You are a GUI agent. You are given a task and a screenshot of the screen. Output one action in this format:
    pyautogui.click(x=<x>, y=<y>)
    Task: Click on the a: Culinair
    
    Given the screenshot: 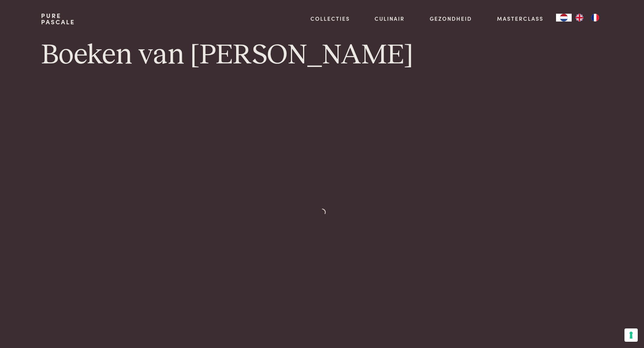 What is the action you would take?
    pyautogui.click(x=389, y=18)
    